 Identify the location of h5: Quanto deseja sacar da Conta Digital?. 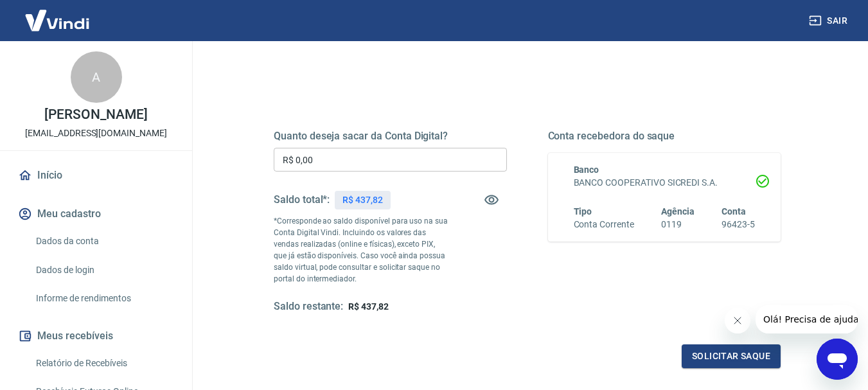
(390, 136).